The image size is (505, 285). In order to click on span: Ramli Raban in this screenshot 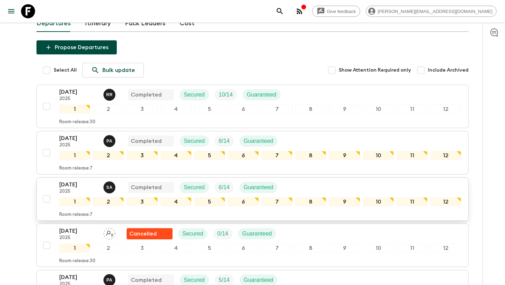, I will do `click(110, 94)`.